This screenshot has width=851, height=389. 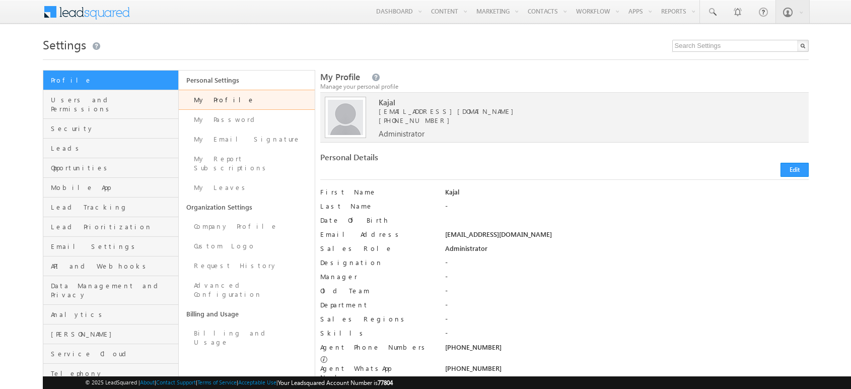 I want to click on span: Lead Tracking, so click(x=113, y=207).